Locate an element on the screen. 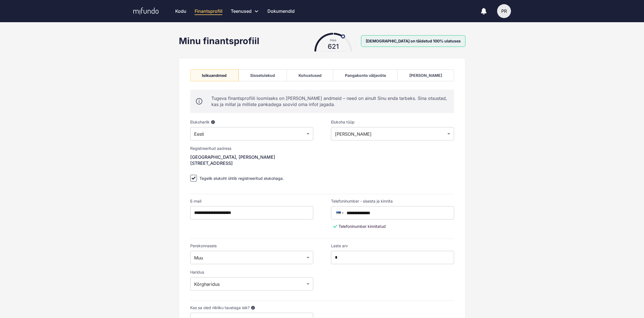 The image size is (644, 318). button: Kas sa oled riikliku taustaga isik? is located at coordinates (253, 308).